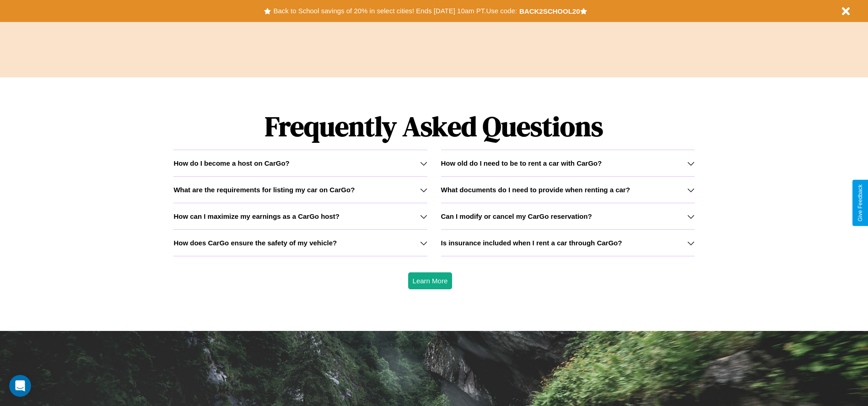 Image resolution: width=868 pixels, height=406 pixels. I want to click on h3: What documents do I need to provide when renting a car?, so click(535, 189).